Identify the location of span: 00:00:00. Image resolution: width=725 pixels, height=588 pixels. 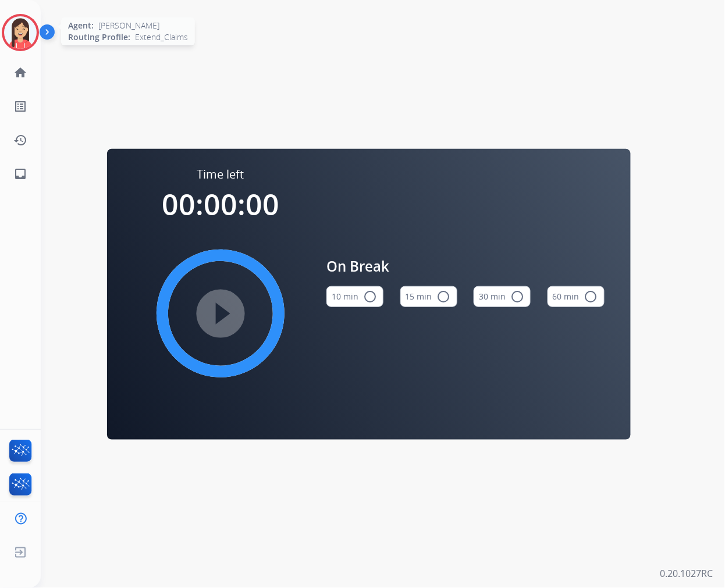
(221, 204).